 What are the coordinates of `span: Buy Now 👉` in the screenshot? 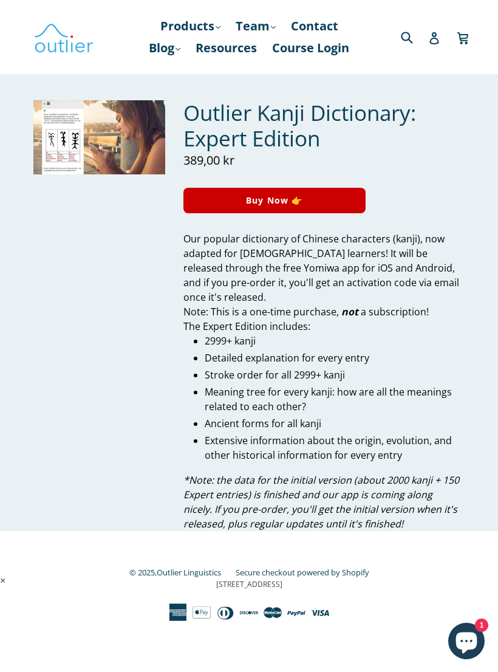 It's located at (274, 200).